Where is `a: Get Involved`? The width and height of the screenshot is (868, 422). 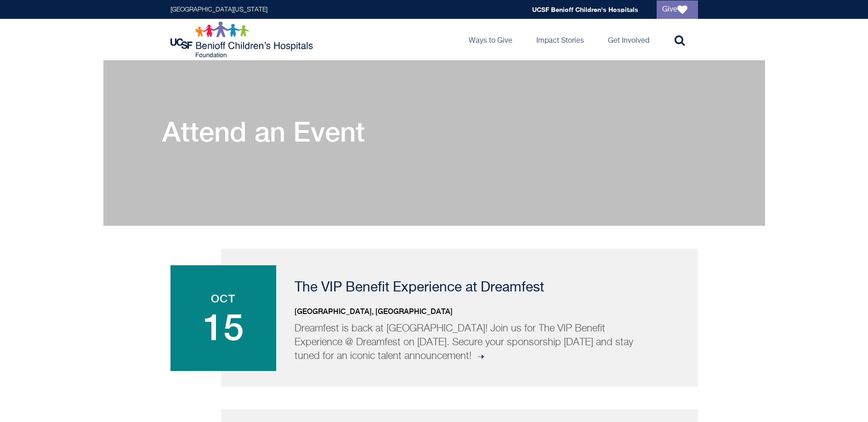
a: Get Involved is located at coordinates (628, 39).